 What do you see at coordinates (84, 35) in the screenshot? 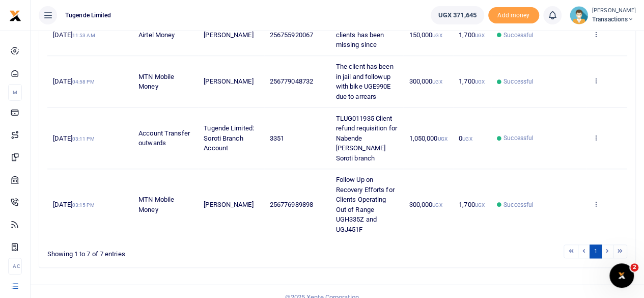
I see `small: 11:53 AM` at bounding box center [84, 35].